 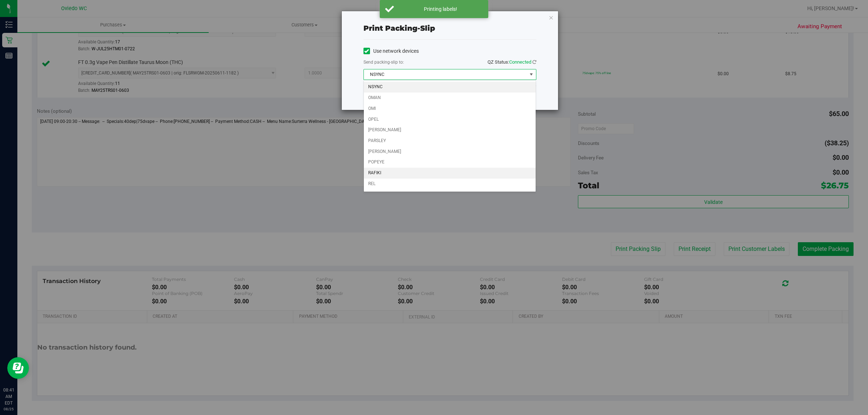 I want to click on label: Use network devices, so click(x=391, y=51).